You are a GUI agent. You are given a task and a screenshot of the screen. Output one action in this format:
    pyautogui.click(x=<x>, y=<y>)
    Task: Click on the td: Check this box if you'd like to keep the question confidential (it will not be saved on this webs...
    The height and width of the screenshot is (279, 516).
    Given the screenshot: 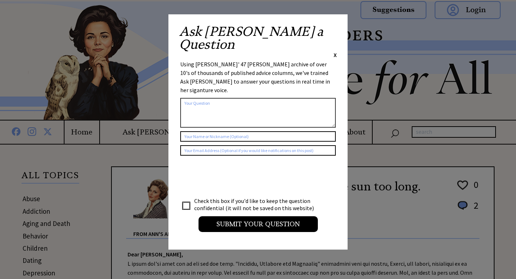 What is the action you would take?
    pyautogui.click(x=257, y=204)
    